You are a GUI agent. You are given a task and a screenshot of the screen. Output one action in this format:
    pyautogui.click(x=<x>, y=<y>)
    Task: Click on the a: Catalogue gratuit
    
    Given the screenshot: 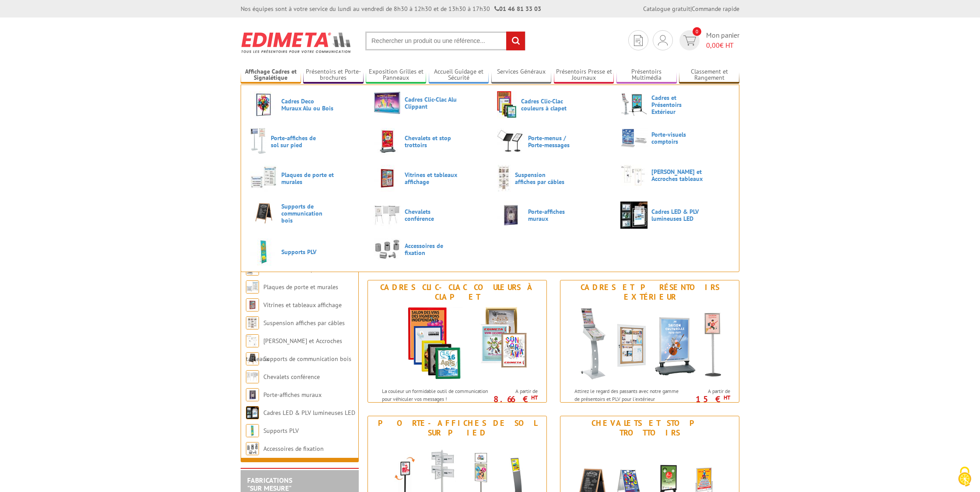 What is the action you would take?
    pyautogui.click(x=667, y=8)
    